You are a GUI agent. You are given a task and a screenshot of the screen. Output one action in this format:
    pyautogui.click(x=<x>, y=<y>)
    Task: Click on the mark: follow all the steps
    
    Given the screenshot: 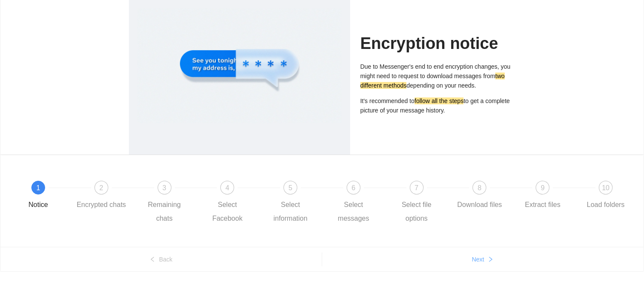 What is the action you would take?
    pyautogui.click(x=439, y=101)
    